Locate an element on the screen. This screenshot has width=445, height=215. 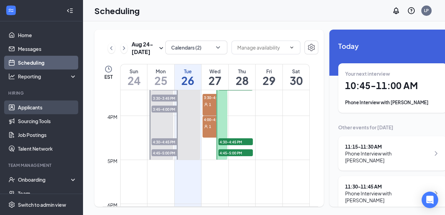
h1: 25 is located at coordinates (161, 81).